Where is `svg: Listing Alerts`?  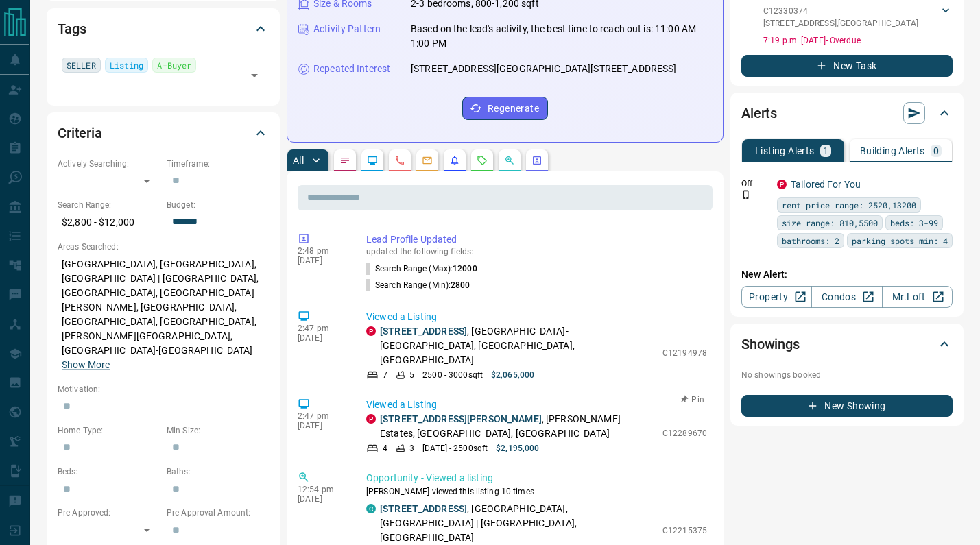 svg: Listing Alerts is located at coordinates (455, 160).